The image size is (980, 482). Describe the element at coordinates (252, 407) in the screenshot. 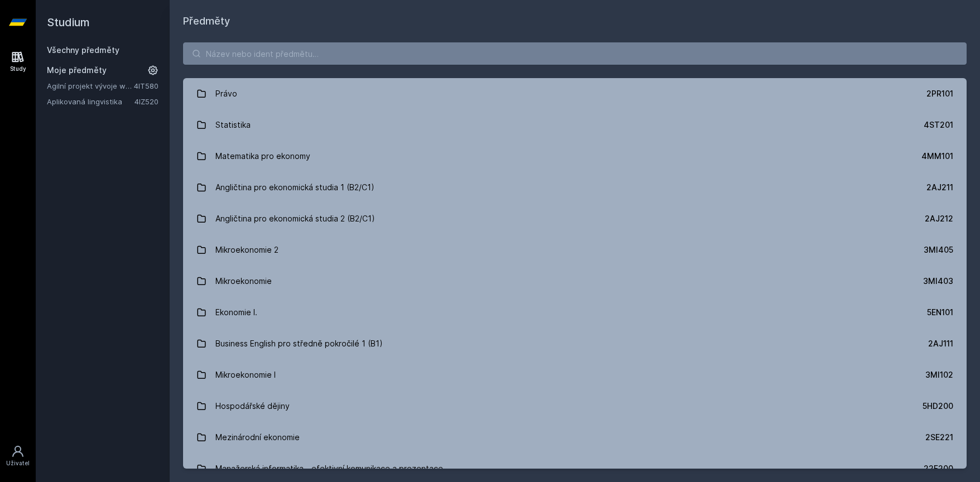

I see `div: Hospodářské dějiny` at that location.